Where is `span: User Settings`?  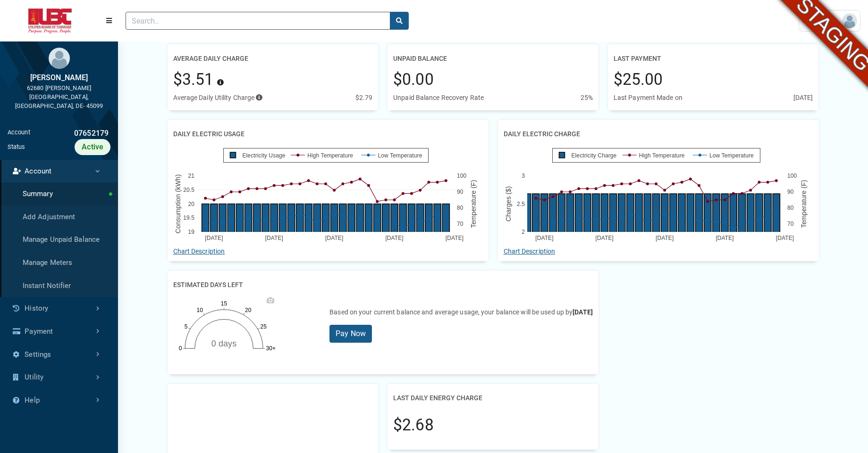 span: User Settings is located at coordinates (822, 21).